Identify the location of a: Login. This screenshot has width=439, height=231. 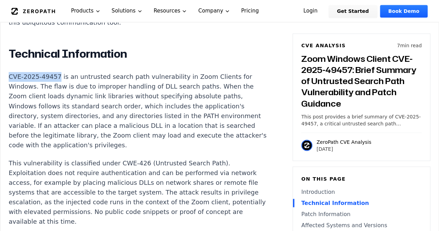
(310, 11).